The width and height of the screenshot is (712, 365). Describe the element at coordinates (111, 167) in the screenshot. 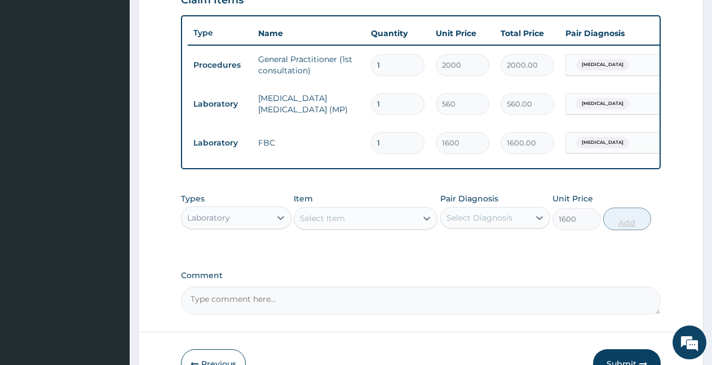

I see `span: We're online!` at that location.